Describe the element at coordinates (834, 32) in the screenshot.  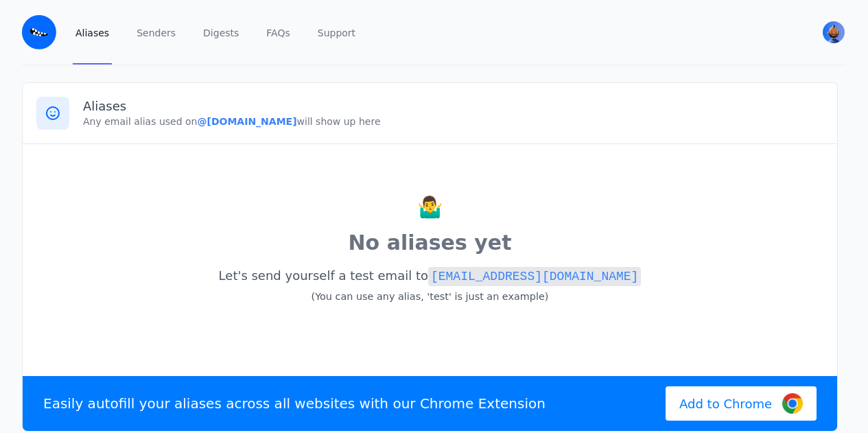
I see `button: User menu` at that location.